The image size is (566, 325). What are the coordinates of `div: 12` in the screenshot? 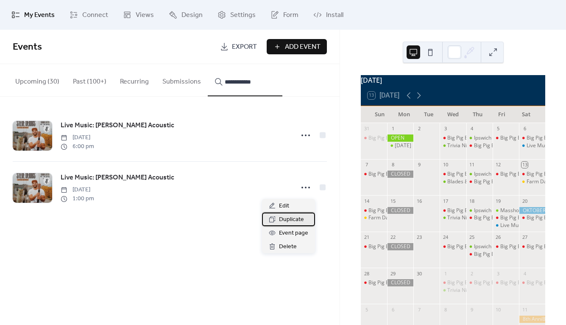 It's located at (498, 164).